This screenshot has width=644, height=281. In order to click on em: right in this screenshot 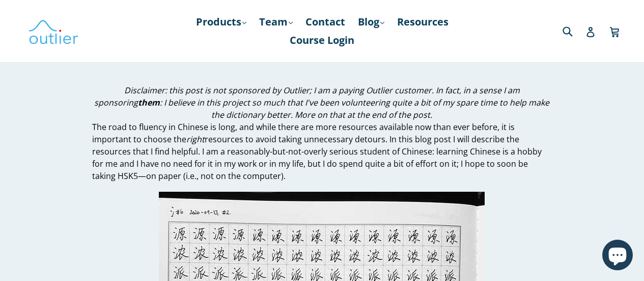, I will do `click(195, 139)`.